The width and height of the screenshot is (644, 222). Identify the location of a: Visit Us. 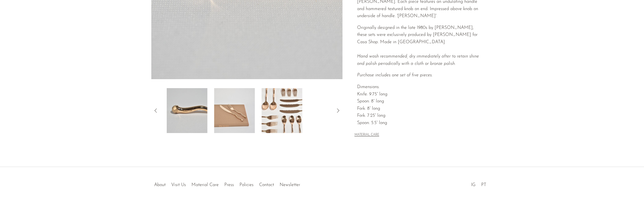
(179, 185).